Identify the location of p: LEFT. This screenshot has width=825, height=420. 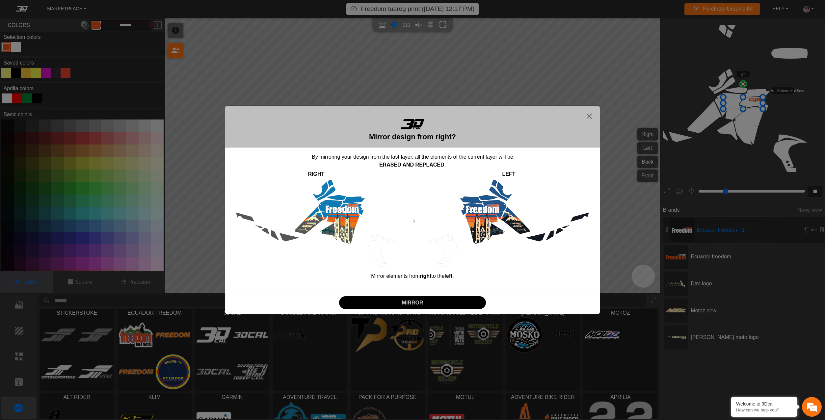
(508, 174).